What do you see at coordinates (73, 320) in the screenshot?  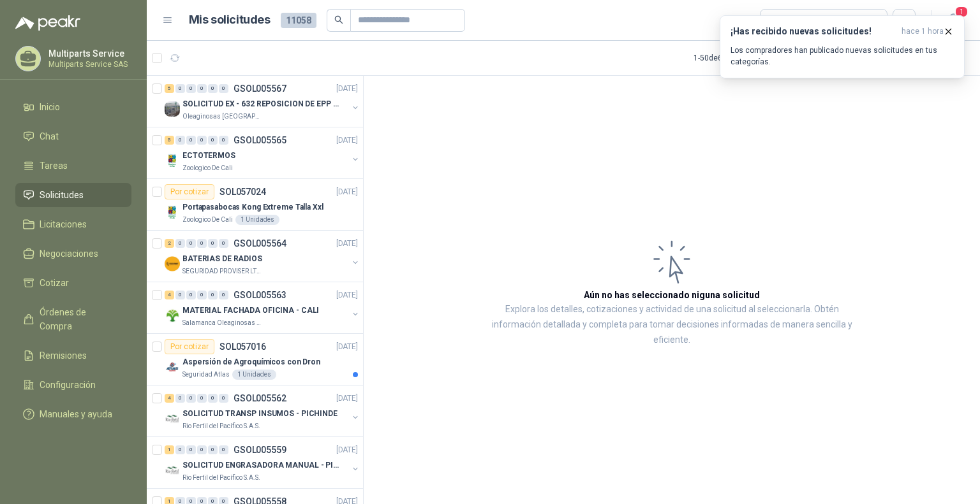 I see `a: Órdenes de Compra` at bounding box center [73, 320].